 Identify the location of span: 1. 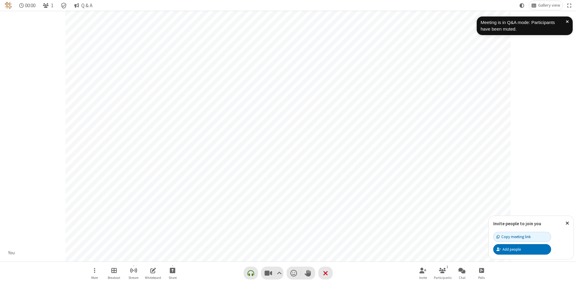
(52, 5).